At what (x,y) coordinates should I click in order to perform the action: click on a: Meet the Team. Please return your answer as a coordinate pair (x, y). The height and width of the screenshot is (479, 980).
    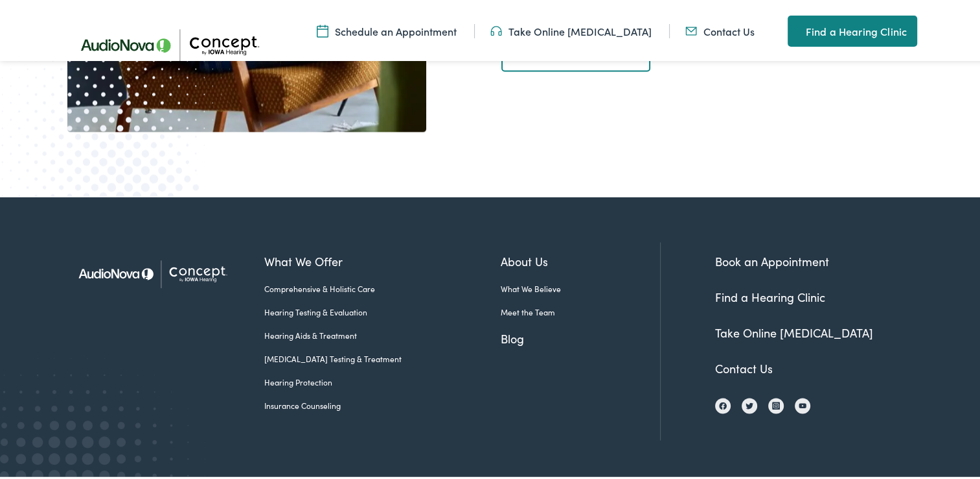
    Looking at the image, I should click on (580, 310).